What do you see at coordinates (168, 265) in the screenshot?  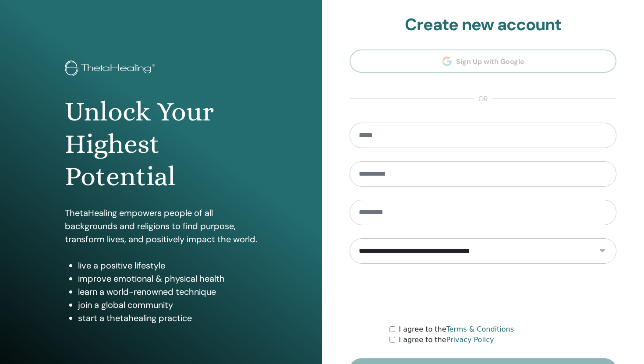 I see `li: live a positive lifestyle` at bounding box center [168, 265].